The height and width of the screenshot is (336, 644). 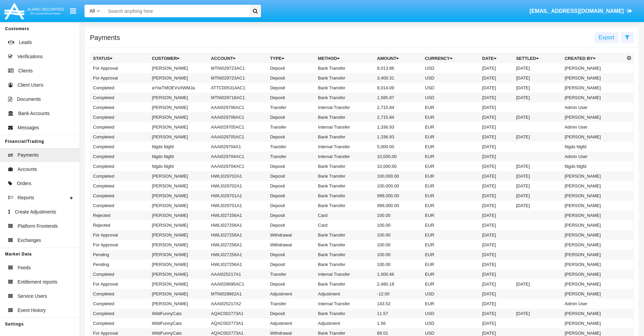 I want to click on td: 1,000.46, so click(x=398, y=274).